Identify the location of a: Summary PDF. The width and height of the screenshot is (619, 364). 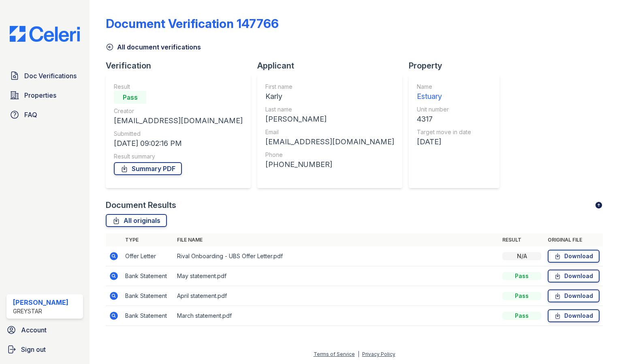
(148, 169).